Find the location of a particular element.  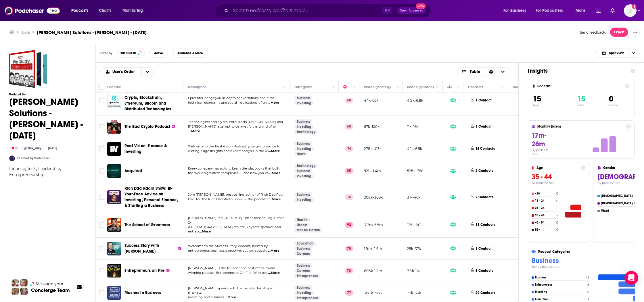

h4: 0 is located at coordinates (635, 196).